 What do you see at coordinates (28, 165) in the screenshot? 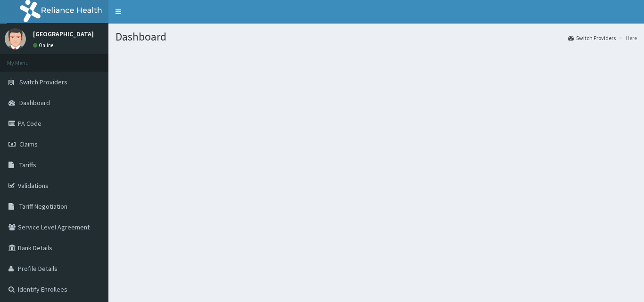
I see `span: Tariffs` at bounding box center [28, 165].